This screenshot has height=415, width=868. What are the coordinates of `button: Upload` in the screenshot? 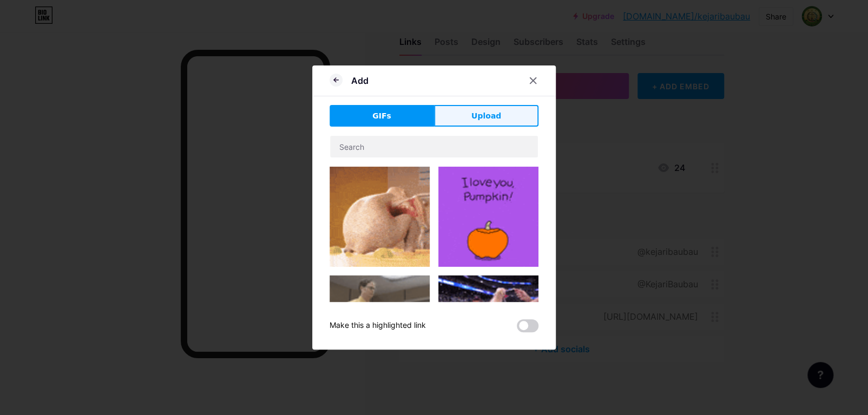 It's located at (486, 116).